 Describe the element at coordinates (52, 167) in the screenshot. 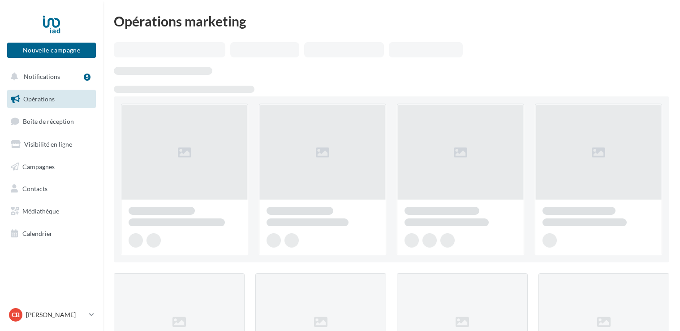

I see `a: Campagnes` at that location.